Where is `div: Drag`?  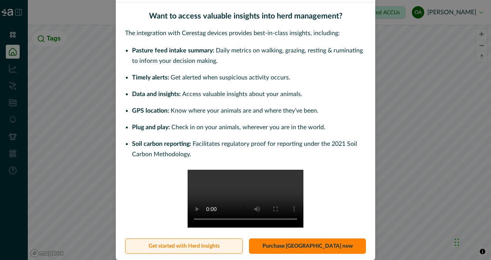 div: Drag is located at coordinates (457, 242).